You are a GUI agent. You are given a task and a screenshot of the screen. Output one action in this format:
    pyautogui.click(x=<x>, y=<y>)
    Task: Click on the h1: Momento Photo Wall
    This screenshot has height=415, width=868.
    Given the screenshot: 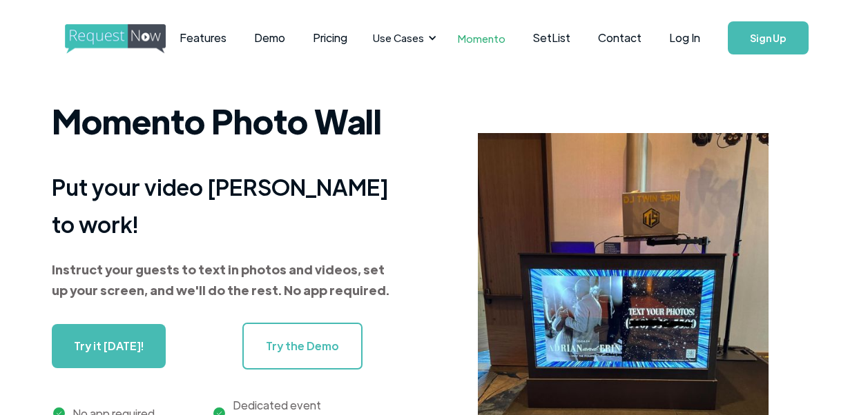 What is the action you would take?
    pyautogui.click(x=225, y=121)
    